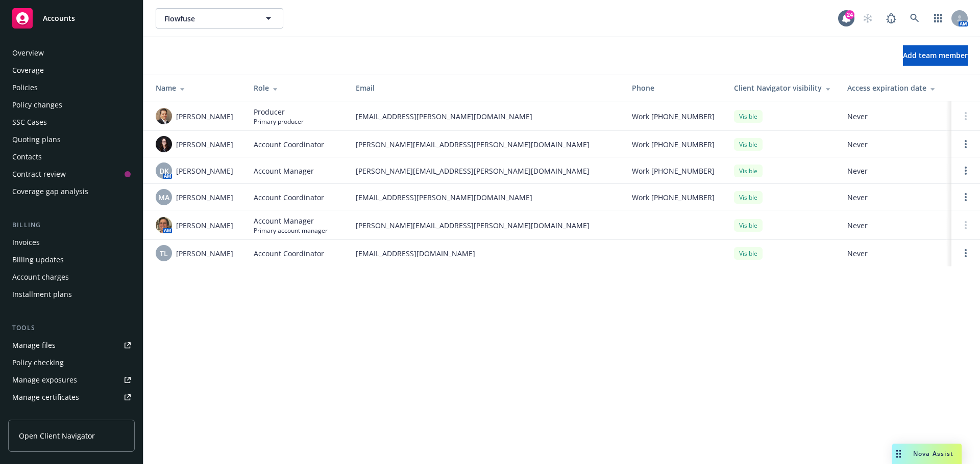 The height and width of the screenshot is (464, 980). I want to click on a: Account charges, so click(72, 277).